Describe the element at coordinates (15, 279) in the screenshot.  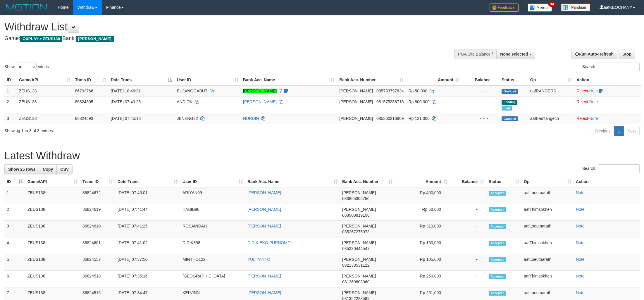
I see `td: 6` at that location.